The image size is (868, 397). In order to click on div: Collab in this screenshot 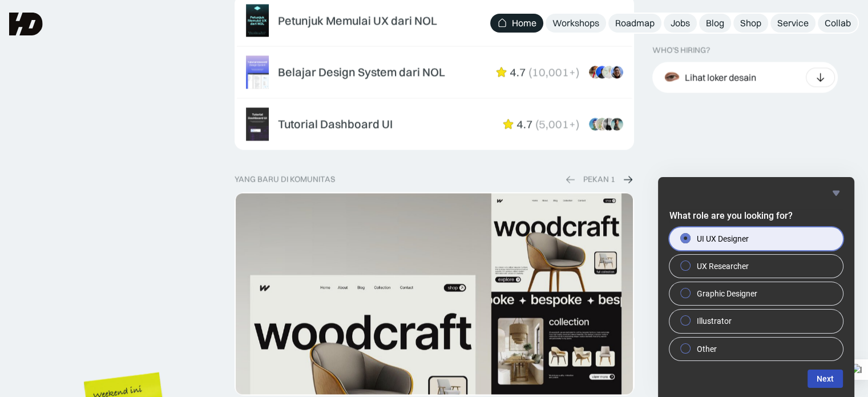, I will do `click(837, 23)`.